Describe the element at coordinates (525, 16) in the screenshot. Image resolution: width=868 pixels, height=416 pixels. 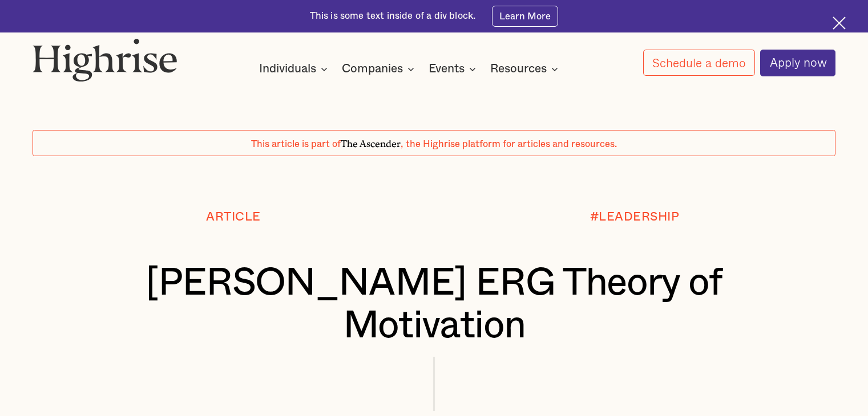
I see `a: Learn More` at that location.